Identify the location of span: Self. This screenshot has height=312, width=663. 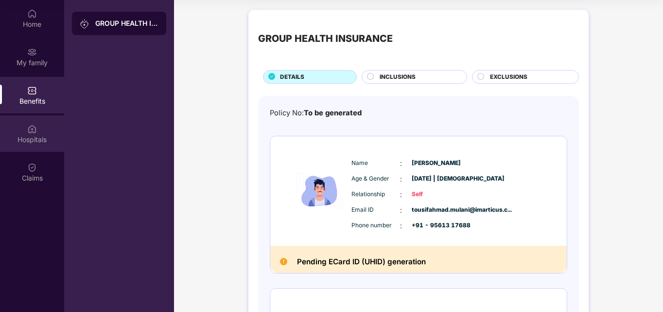
(436, 194).